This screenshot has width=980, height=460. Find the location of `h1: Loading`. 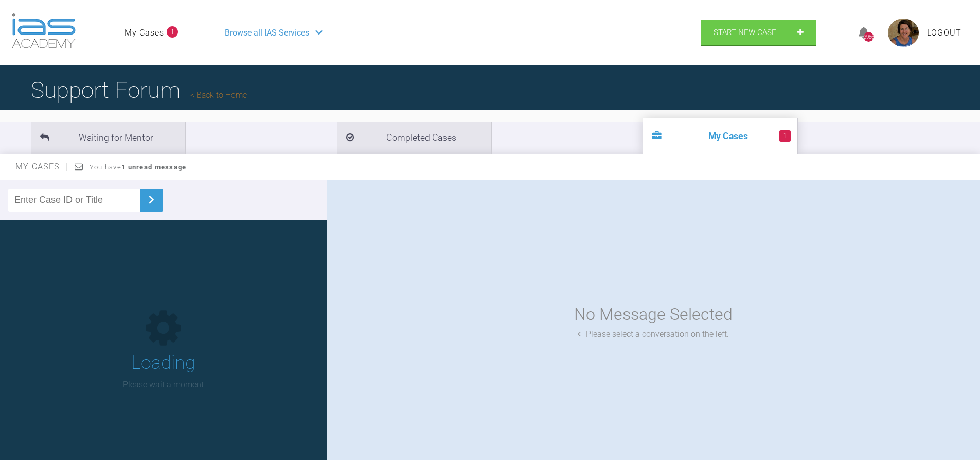

h1: Loading is located at coordinates (163, 363).